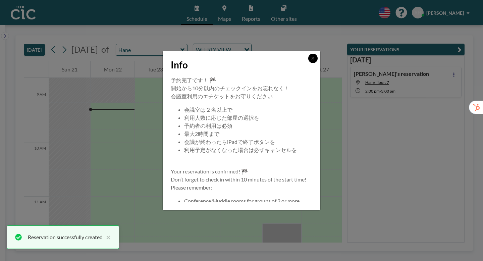 The height and width of the screenshot is (261, 483). What do you see at coordinates (221, 96) in the screenshot?
I see `span: 会議室利用のエチケットをお守りください` at bounding box center [221, 96].